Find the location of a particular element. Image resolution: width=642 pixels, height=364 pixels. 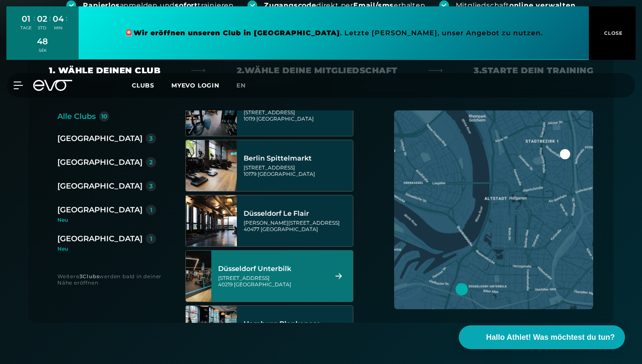

span: en is located at coordinates (241, 85).